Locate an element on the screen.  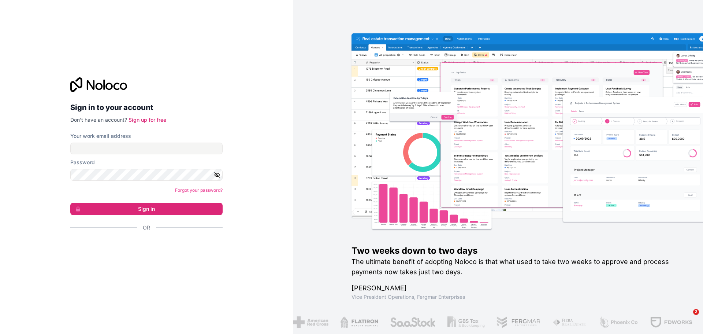
img: /assets/fiera-fwj2N5v4.png is located at coordinates (566, 322).